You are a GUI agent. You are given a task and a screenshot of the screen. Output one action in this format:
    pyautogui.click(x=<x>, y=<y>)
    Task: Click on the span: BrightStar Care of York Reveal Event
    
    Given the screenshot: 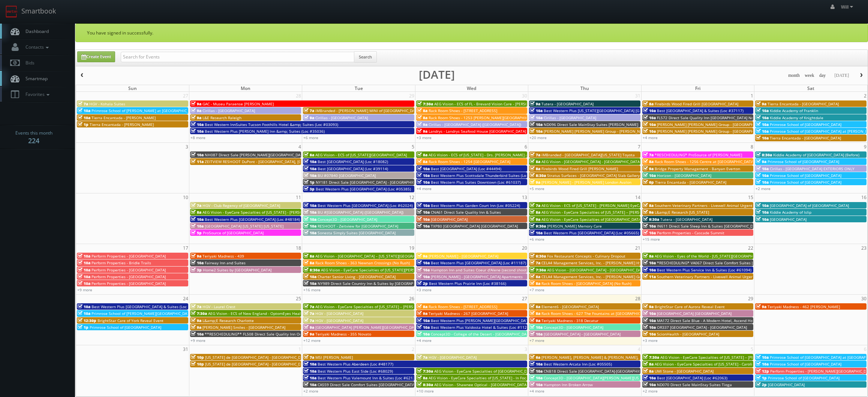 What is the action you would take?
    pyautogui.click(x=131, y=320)
    